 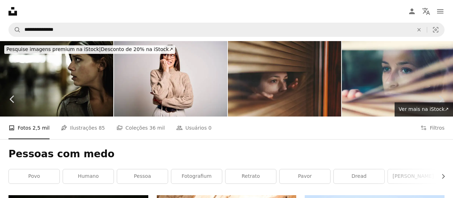 What do you see at coordinates (13, 11) in the screenshot?
I see `a: Início — Unsplash` at bounding box center [13, 11].